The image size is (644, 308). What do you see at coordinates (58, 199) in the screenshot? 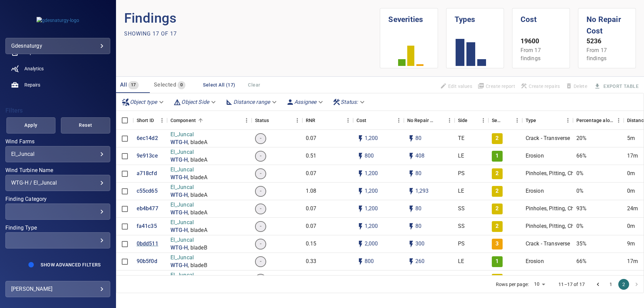
I see `label: Finding Category` at bounding box center [58, 199].